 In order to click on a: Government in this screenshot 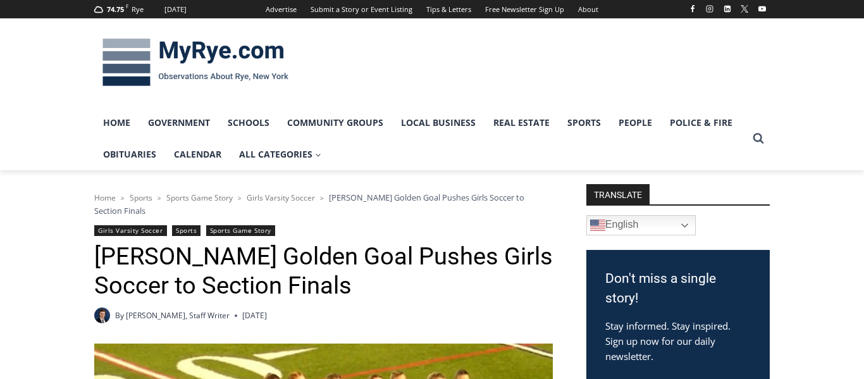, I will do `click(179, 123)`.